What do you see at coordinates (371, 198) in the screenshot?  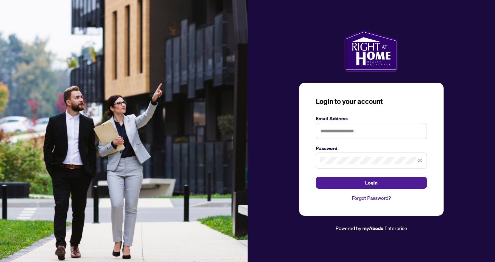 I see `a: Forgot Password?` at bounding box center [371, 198].